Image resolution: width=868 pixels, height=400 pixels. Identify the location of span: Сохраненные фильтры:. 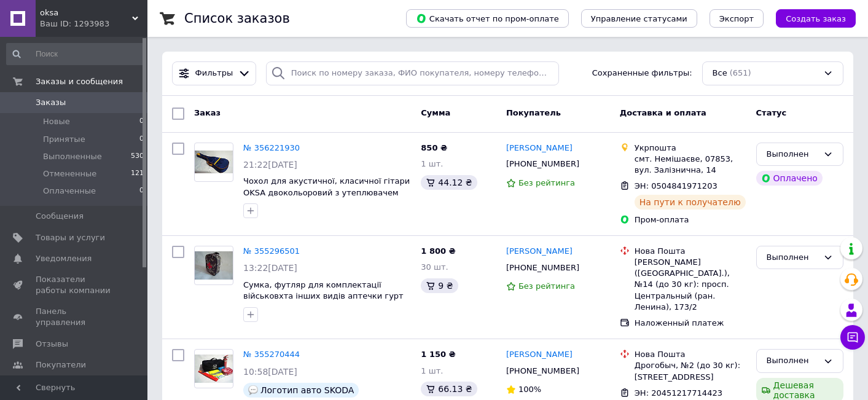
(642, 73).